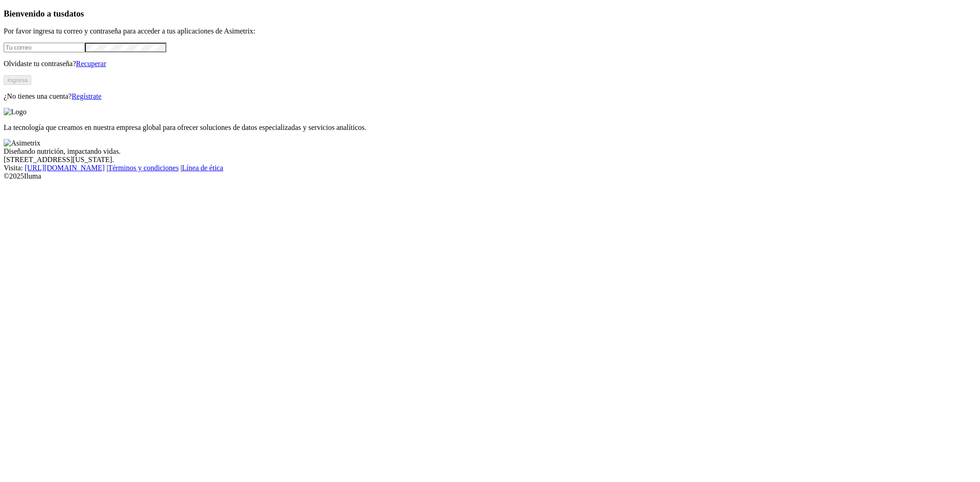  What do you see at coordinates (490, 127) in the screenshot?
I see `p: La tecnología que creamos en nuestra empresa global para ofrecer soluciones de datos especializad...` at bounding box center [490, 127].